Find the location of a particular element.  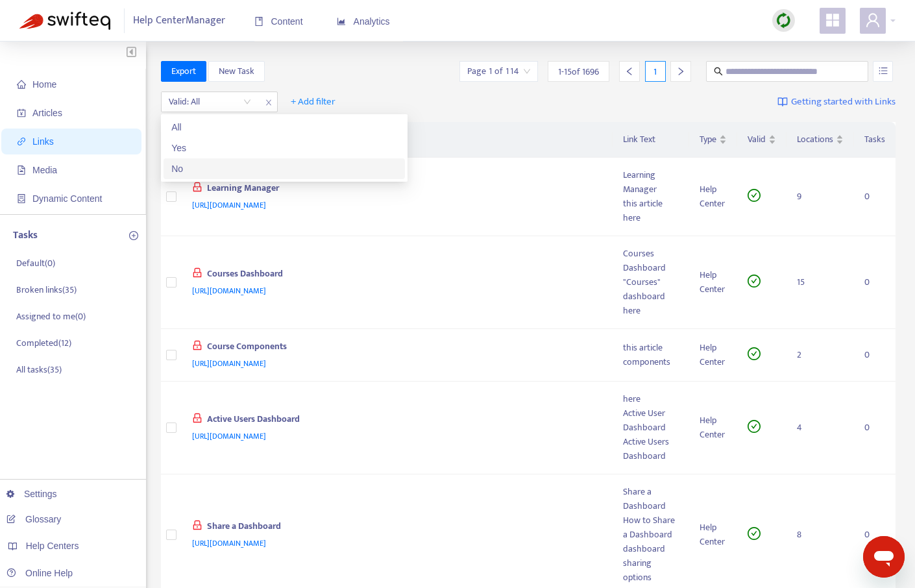

div: No is located at coordinates (284, 169).